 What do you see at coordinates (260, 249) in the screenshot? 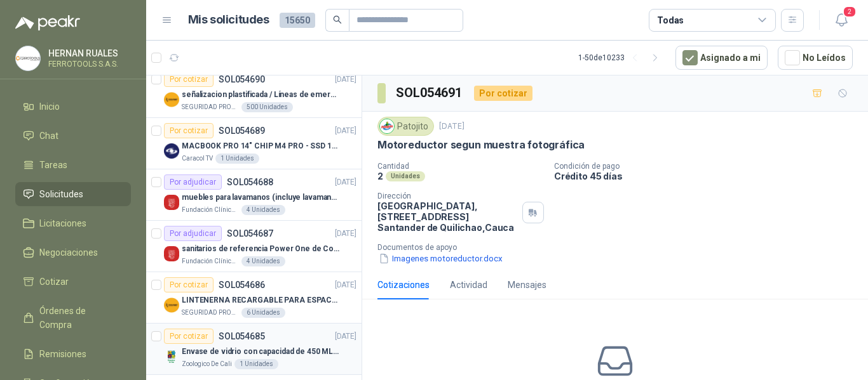
I see `p: sanitarios de referencia Power One de Corona` at bounding box center [260, 249].